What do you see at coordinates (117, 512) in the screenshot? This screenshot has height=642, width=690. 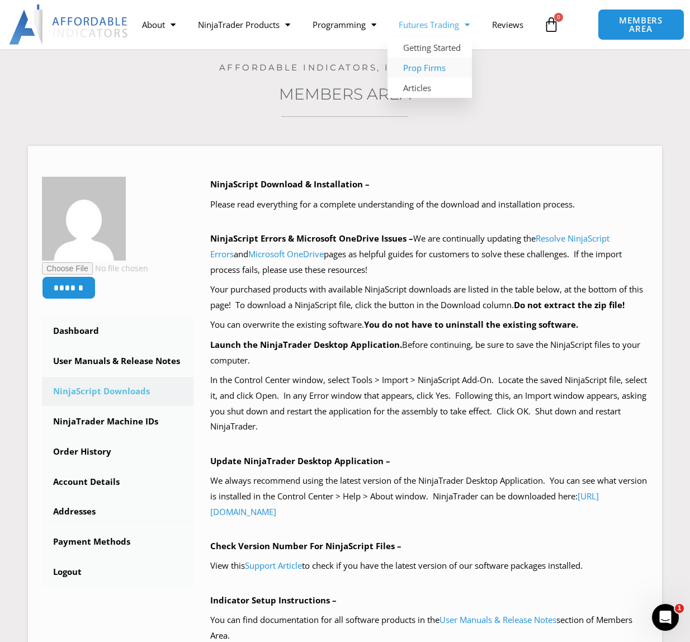 I see `a: Addresses` at bounding box center [117, 512].